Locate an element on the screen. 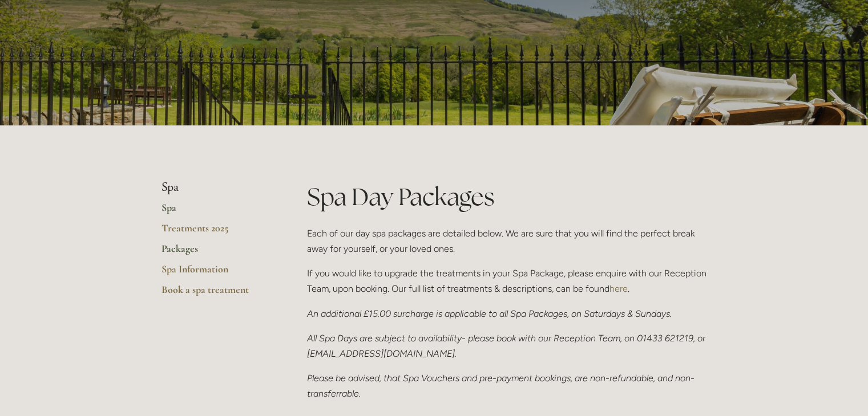  a: Book a spa treatment is located at coordinates (215, 294).